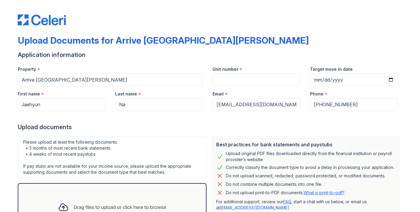  What do you see at coordinates (210, 55) in the screenshot?
I see `div: Application information` at bounding box center [210, 55].